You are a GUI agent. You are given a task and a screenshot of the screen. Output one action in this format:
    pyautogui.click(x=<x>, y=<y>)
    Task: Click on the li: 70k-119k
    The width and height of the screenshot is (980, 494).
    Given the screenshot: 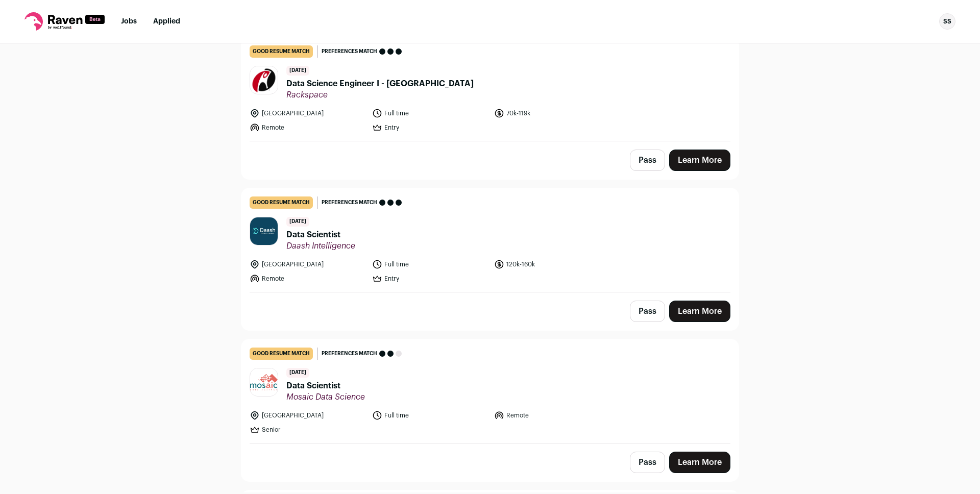 What is the action you would take?
    pyautogui.click(x=553, y=113)
    